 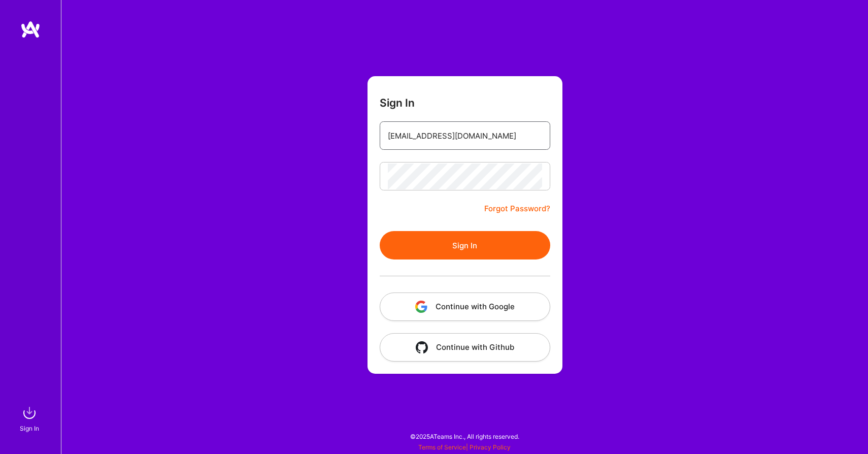 I want to click on div: © 2025 ATeams Inc., All rights reserved., so click(x=464, y=437).